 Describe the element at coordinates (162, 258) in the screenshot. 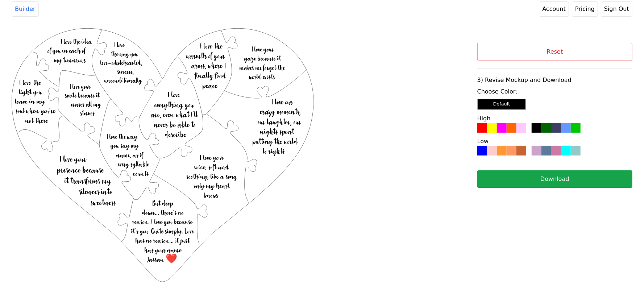

I see `text: Jassan ❤️` at that location.